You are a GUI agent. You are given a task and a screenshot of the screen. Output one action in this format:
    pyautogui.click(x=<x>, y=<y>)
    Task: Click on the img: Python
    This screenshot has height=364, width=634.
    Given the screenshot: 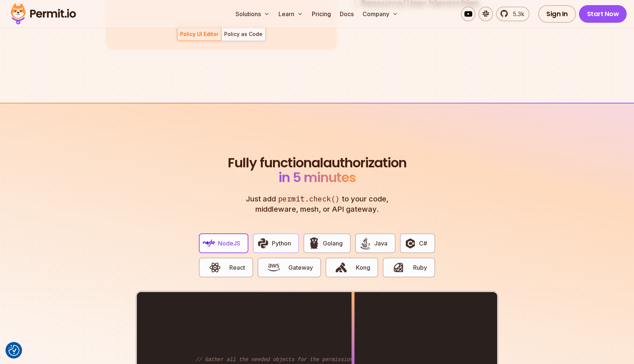 What is the action you would take?
    pyautogui.click(x=263, y=243)
    